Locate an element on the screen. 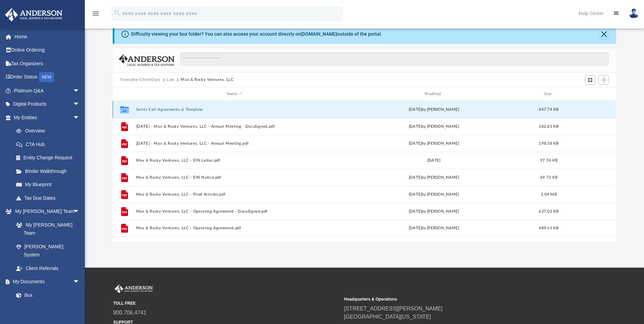 This screenshot has width=644, height=324. a: Binder Walkthrough is located at coordinates (50, 171).